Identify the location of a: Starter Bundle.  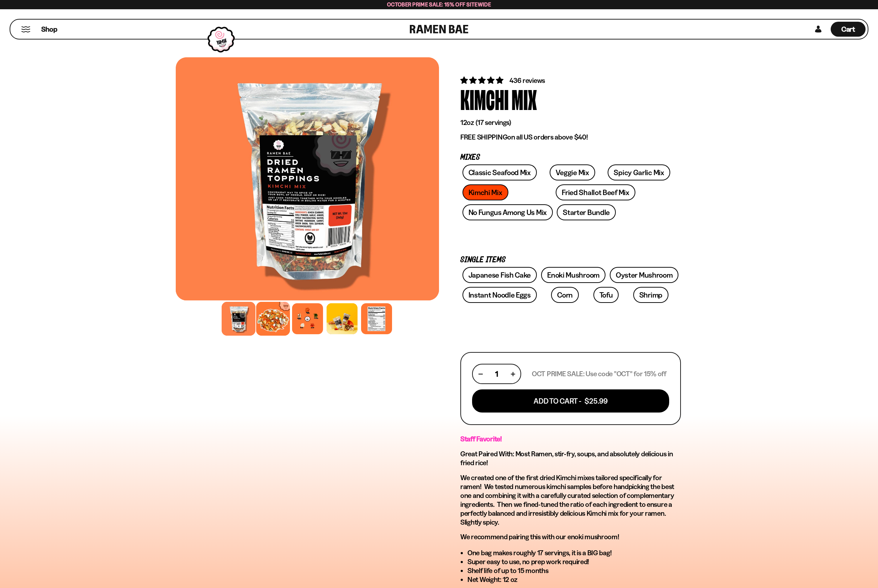
(587, 212).